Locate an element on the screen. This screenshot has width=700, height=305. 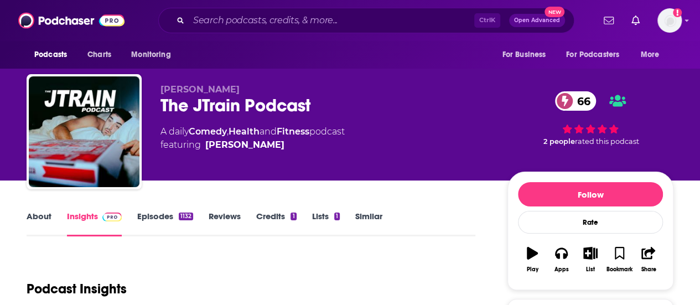
span: Logged in as SimonElement is located at coordinates (670, 20).